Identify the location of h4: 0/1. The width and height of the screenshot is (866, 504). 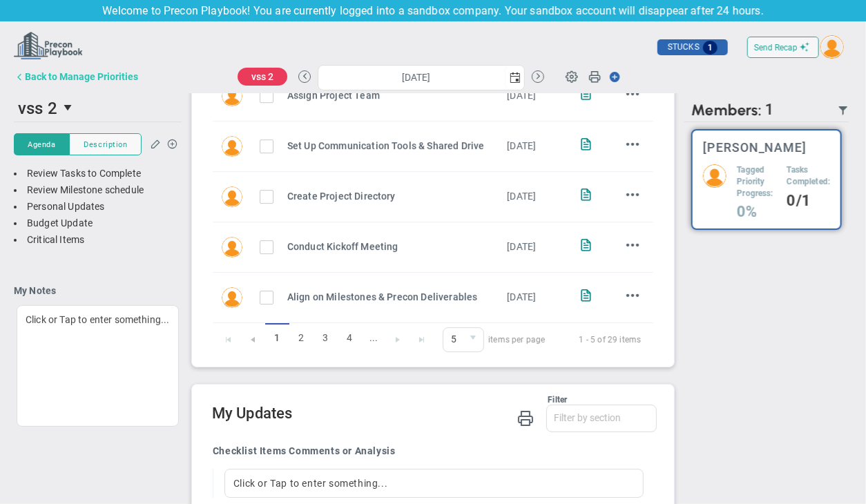
(808, 201).